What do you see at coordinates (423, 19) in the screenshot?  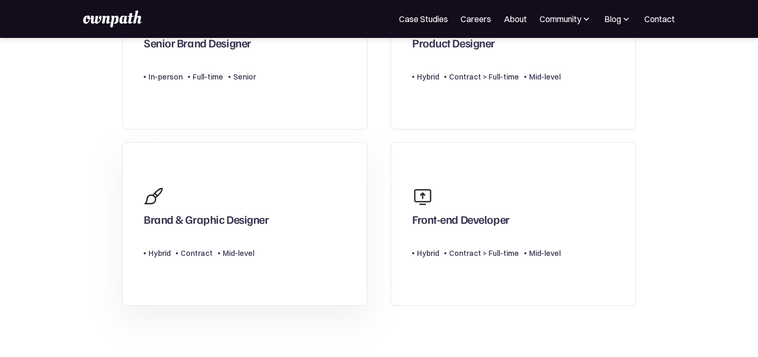 I see `a: Case Studies` at bounding box center [423, 19].